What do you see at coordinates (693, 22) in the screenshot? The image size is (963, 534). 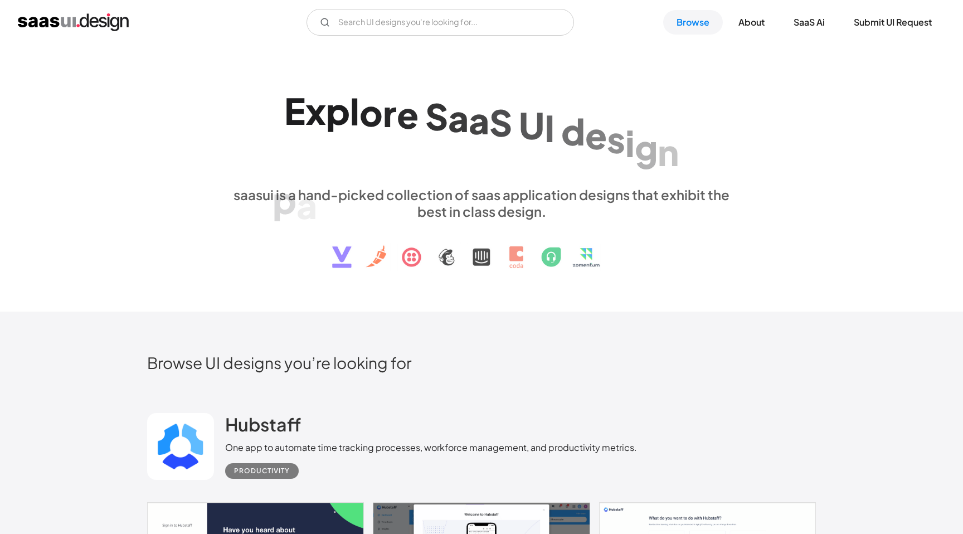 I see `a: Browse` at bounding box center [693, 22].